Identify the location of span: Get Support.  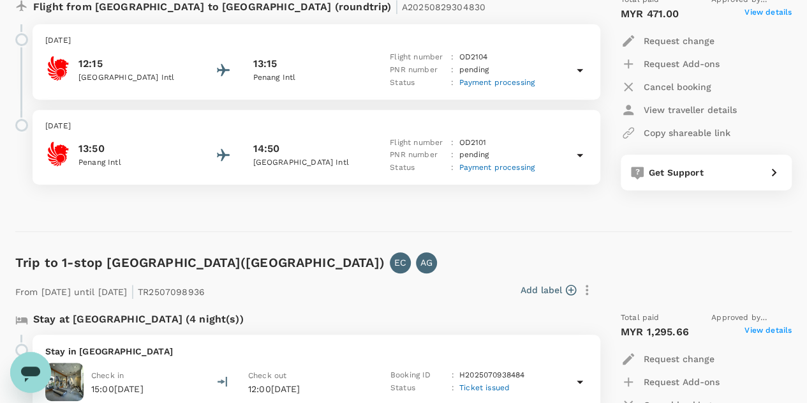
(677, 172).